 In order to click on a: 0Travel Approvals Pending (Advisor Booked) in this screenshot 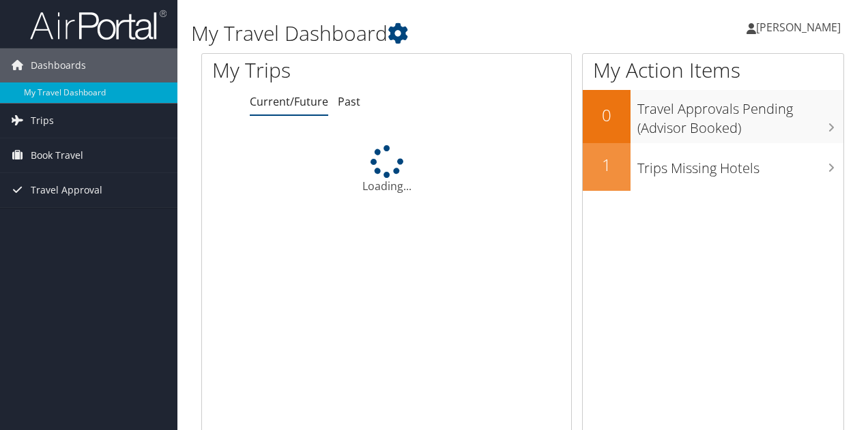, I will do `click(713, 116)`.